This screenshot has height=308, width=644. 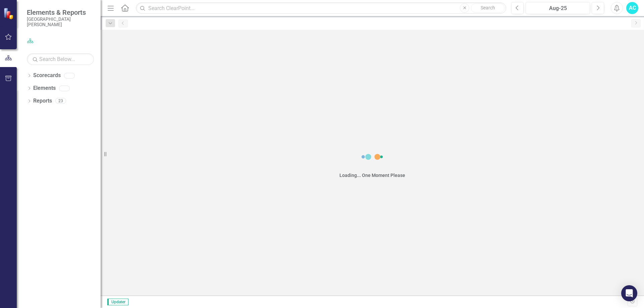 What do you see at coordinates (60, 59) in the screenshot?
I see `input: Search Below...` at bounding box center [60, 59].